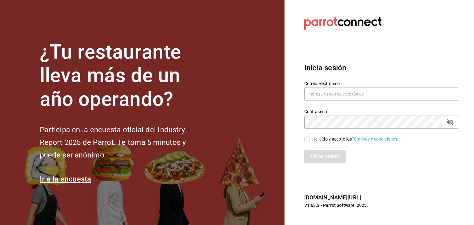  What do you see at coordinates (355, 139) in the screenshot?
I see `div: He leído y acepto los` at bounding box center [355, 139].